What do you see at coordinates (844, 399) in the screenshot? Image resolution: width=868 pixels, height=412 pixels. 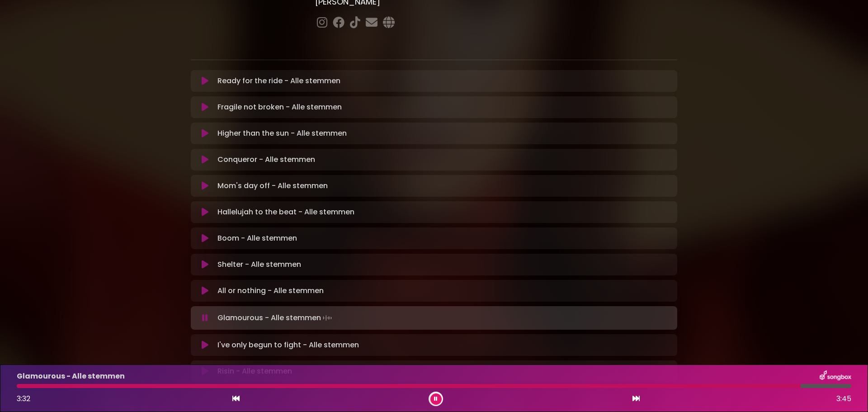 I see `span: 3:45` at bounding box center [844, 399].